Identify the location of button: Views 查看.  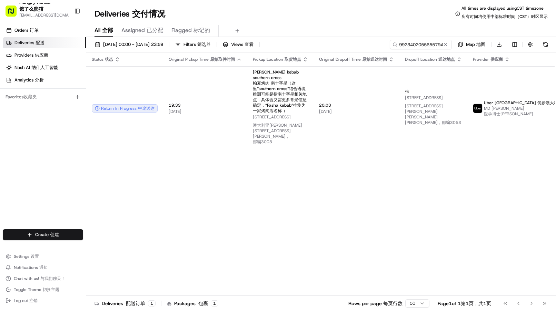
(238, 44).